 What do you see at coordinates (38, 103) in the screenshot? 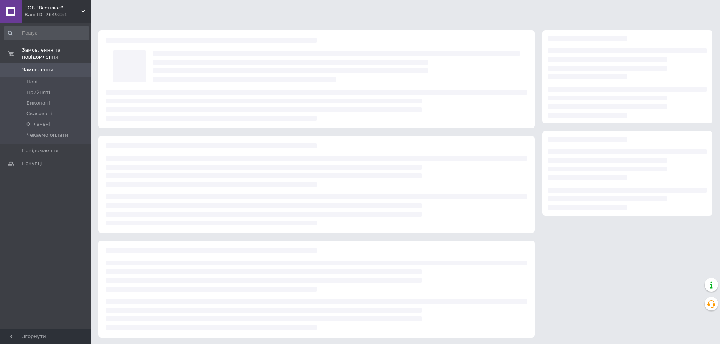
I see `span: Виконані` at bounding box center [38, 103].